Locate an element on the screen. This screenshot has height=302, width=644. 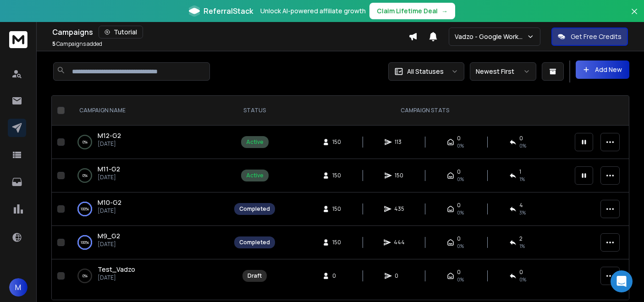
span: 2 is located at coordinates (520, 239).